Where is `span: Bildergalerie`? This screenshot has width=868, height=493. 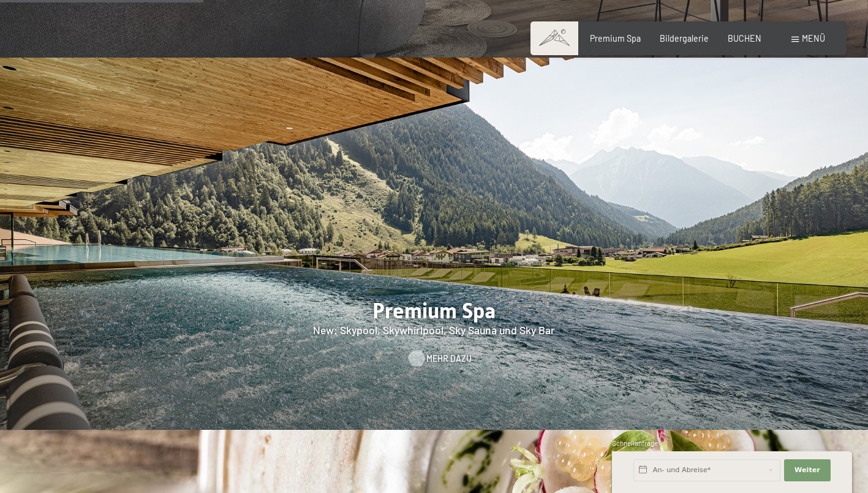
span: Bildergalerie is located at coordinates (685, 38).